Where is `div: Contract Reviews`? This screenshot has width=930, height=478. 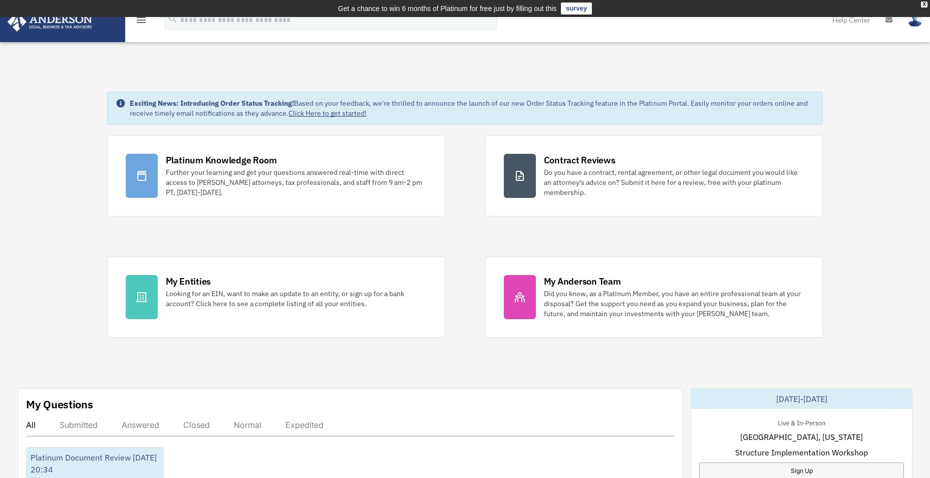
div: Contract Reviews is located at coordinates (579, 160).